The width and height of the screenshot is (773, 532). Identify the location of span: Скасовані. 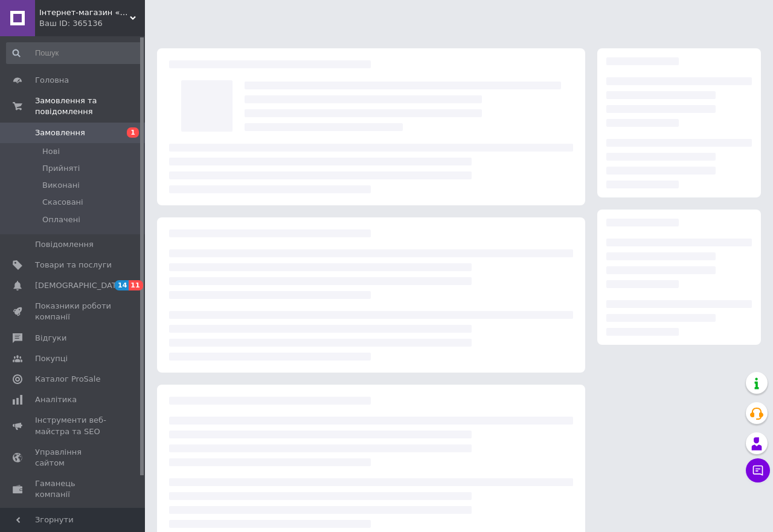
(63, 202).